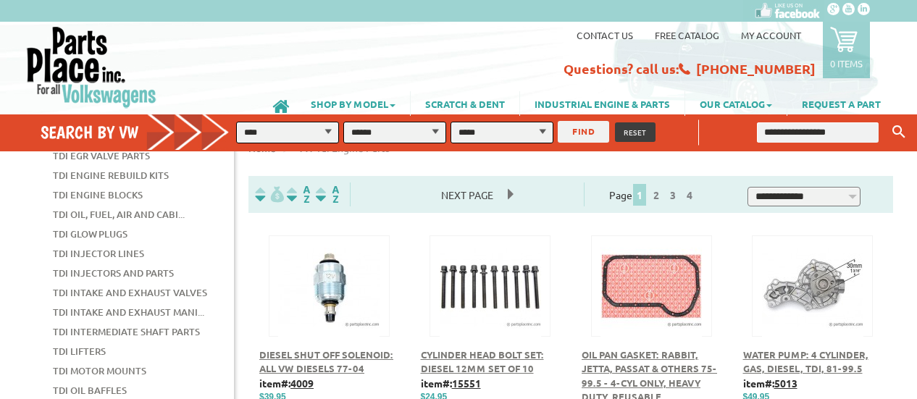 This screenshot has width=917, height=399. I want to click on a: TDI Intake and Exhaust Valves, so click(130, 292).